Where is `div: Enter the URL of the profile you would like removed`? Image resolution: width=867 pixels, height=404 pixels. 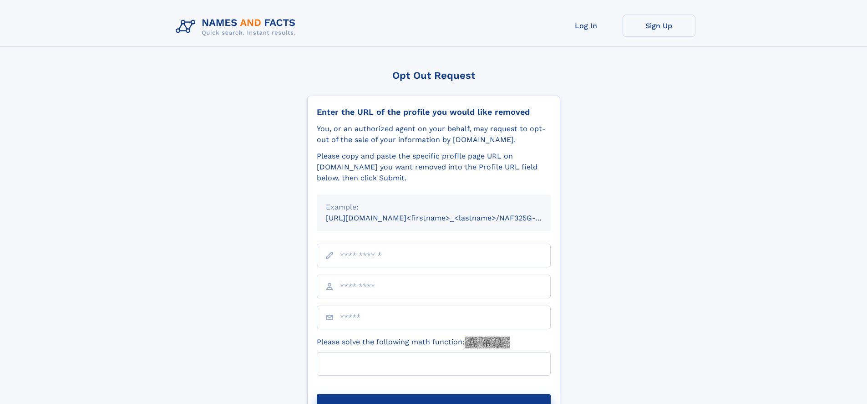
div: Enter the URL of the profile you would like removed is located at coordinates (434, 112).